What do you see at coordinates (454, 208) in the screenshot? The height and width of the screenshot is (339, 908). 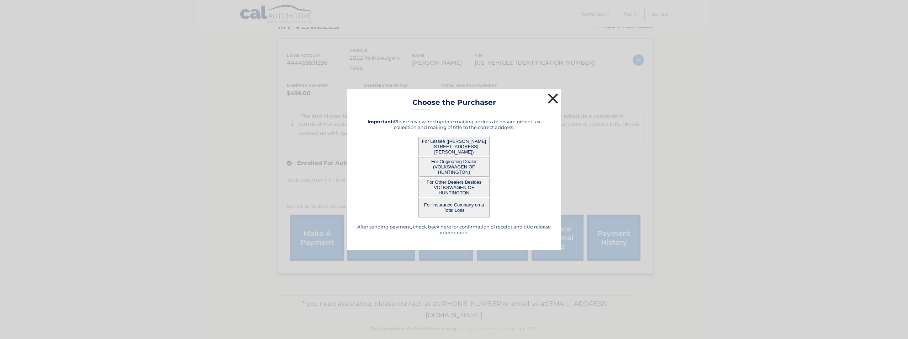 I see `button: For Insurance Company on a Total Loss` at bounding box center [454, 208].